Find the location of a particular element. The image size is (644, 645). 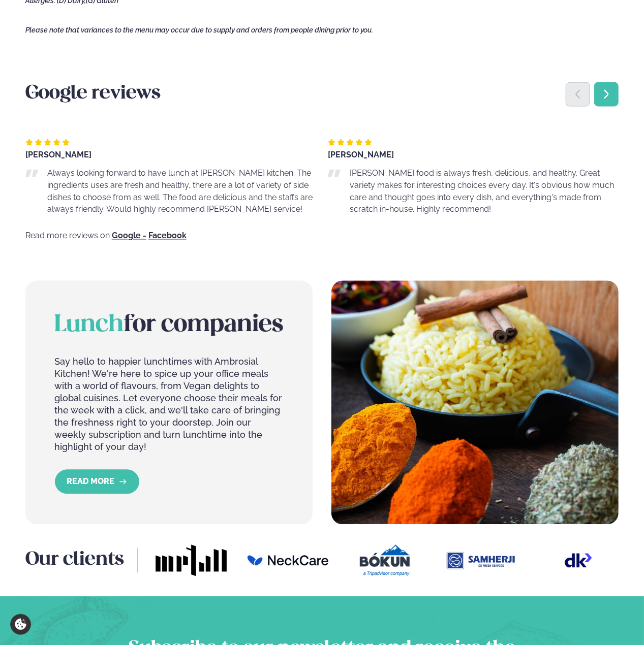

a: READ MORE is located at coordinates (97, 482).